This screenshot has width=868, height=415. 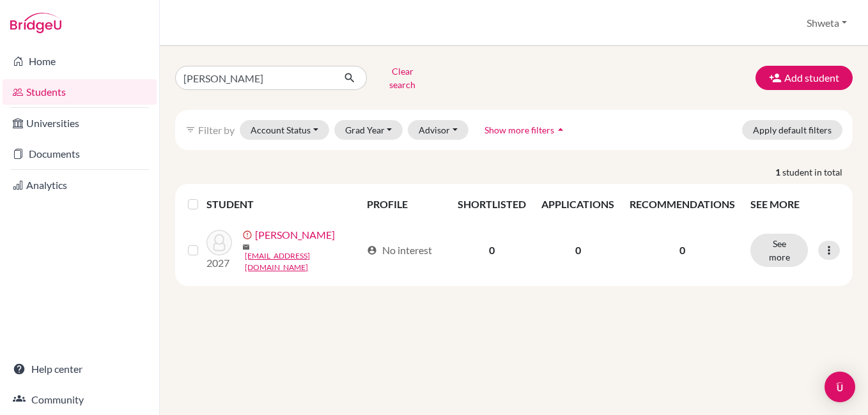 What do you see at coordinates (254, 78) in the screenshot?
I see `input: Find student by name...` at bounding box center [254, 78].